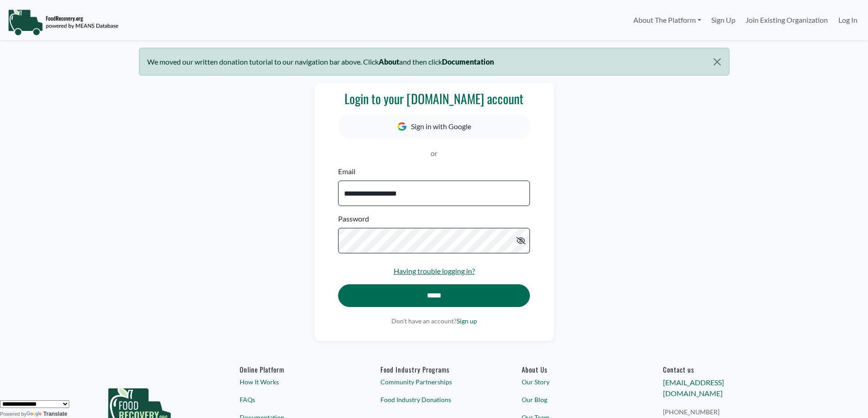  Describe the element at coordinates (575, 382) in the screenshot. I see `a: Our Story` at that location.